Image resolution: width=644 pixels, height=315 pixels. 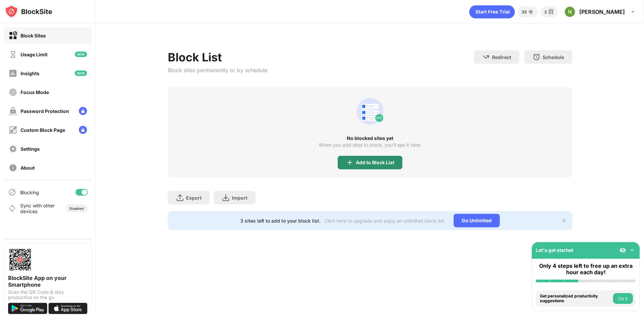 What do you see at coordinates (30, 73) in the screenshot?
I see `div: Insights` at bounding box center [30, 73].